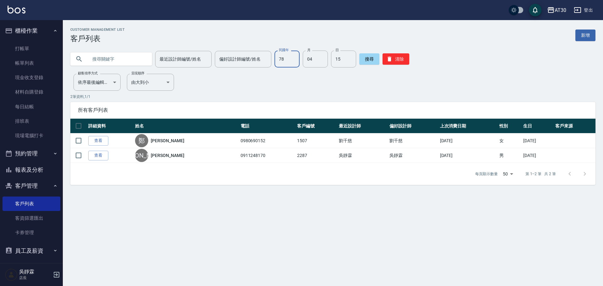 This screenshot has height=286, width=603. What do you see at coordinates (97, 82) in the screenshot?
I see `div: 依序最後編輯時間` at bounding box center [97, 82].